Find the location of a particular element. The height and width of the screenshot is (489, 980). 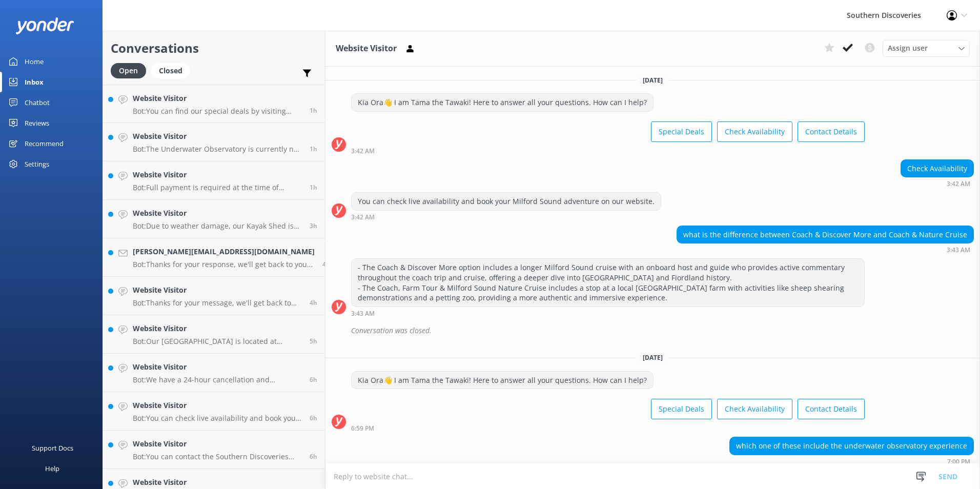

p: Bot: Due to weather damage, our Kayak Shed is temporarily closed, and we don’t have a reopening d... is located at coordinates (217, 226).